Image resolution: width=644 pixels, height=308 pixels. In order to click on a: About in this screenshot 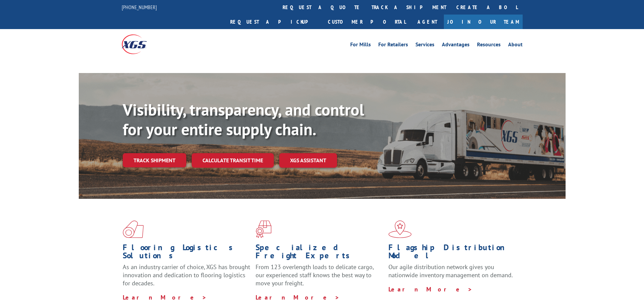, I will do `click(516, 46)`.